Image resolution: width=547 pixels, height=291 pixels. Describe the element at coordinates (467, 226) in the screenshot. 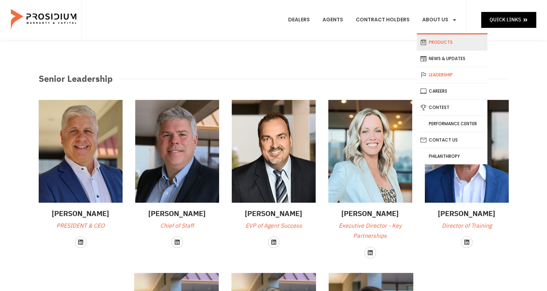

I see `p: Director of Training` at that location.